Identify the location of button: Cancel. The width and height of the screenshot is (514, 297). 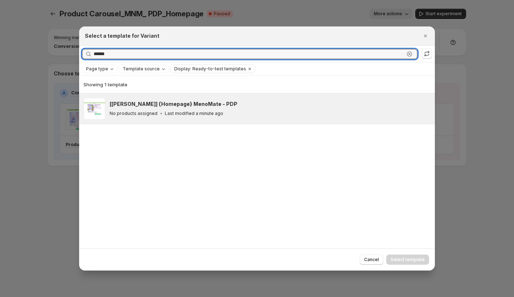
(371, 260).